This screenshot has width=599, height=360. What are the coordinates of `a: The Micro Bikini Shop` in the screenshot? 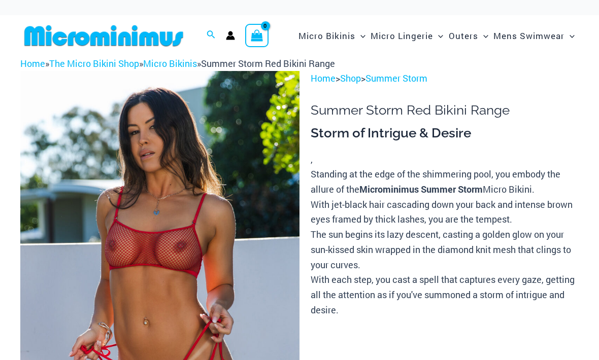 It's located at (94, 63).